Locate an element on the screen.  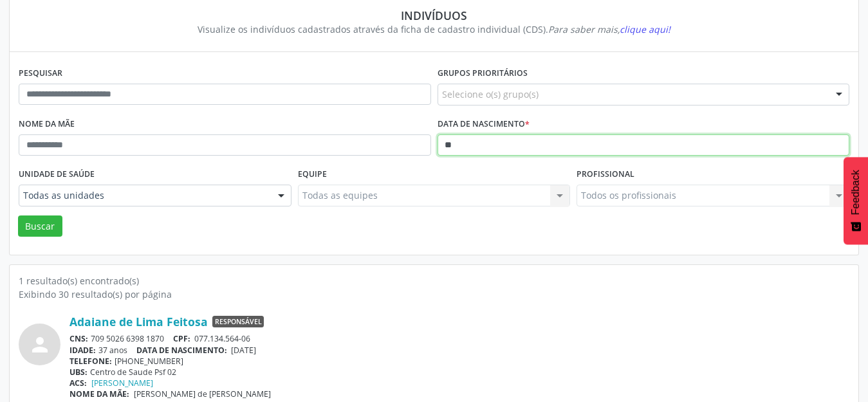
i: Para saber mais, is located at coordinates (609, 29).